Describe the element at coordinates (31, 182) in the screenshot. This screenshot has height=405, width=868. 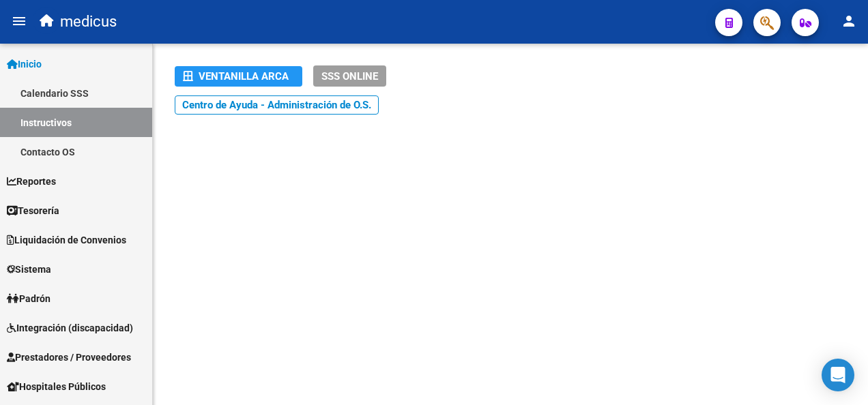
I see `span: Reportes` at that location.